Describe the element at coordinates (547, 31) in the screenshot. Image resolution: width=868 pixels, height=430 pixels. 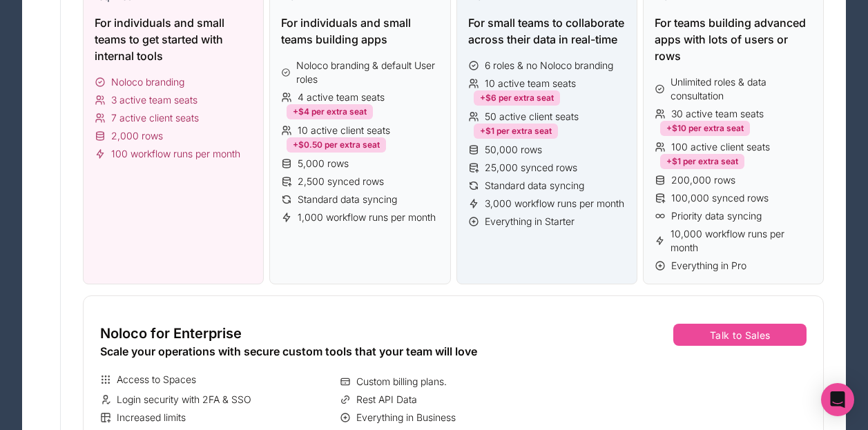
I see `div: For small teams to collaborate across their data in real-time` at that location.